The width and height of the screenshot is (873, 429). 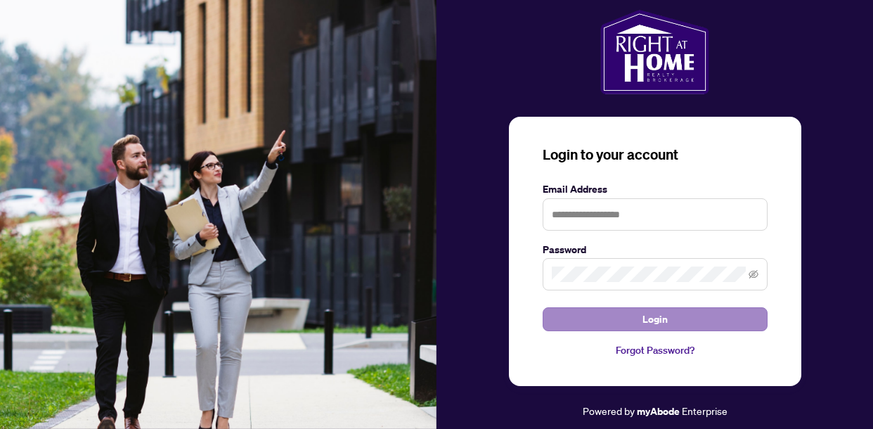 What do you see at coordinates (655, 189) in the screenshot?
I see `label: Email Address` at bounding box center [655, 189].